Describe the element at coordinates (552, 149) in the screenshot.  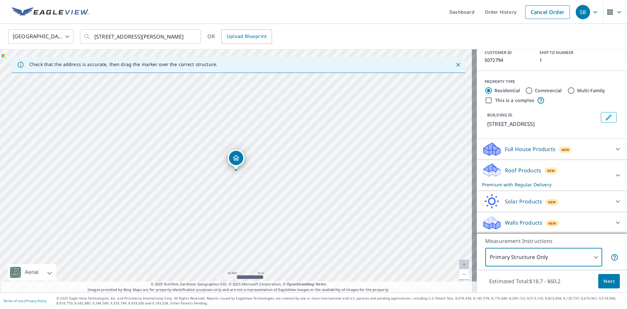
I see `div: Full House ProductsNew` at that location.